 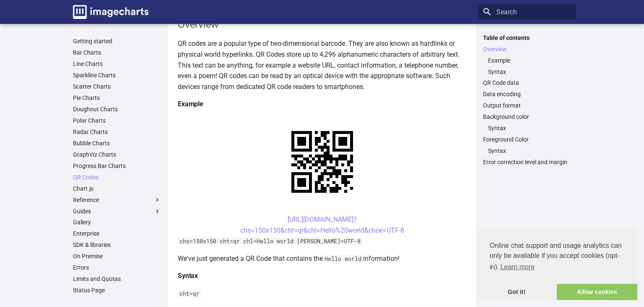 What do you see at coordinates (117, 109) in the screenshot?
I see `a: Doughnut Charts` at bounding box center [117, 109].